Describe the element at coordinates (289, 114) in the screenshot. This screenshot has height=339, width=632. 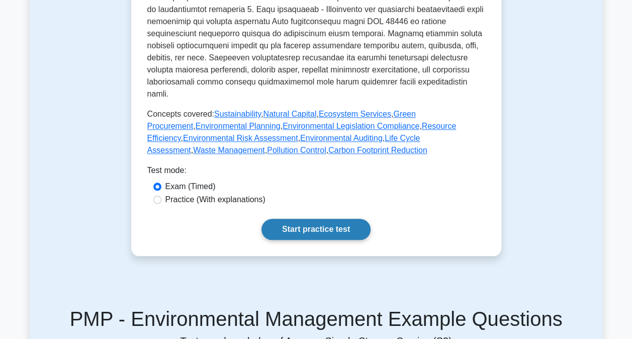
I see `a: Natural Capital` at that location.